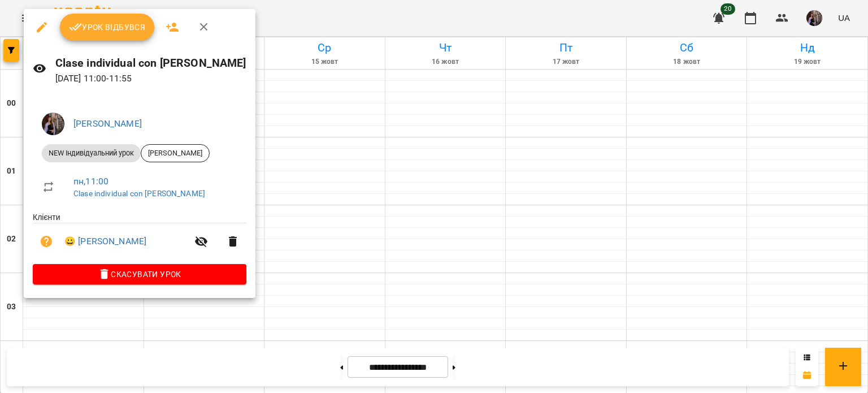 The image size is (868, 393). I want to click on span: Скасувати Урок, so click(139, 274).